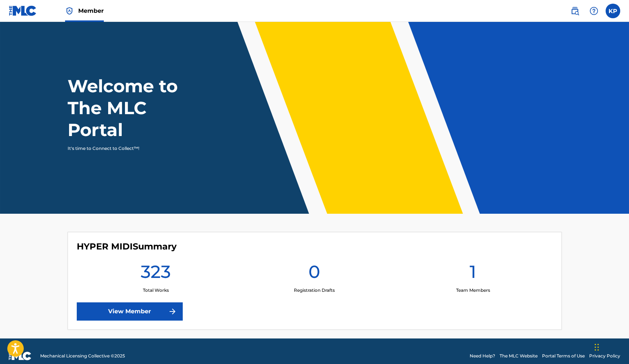 This screenshot has width=629, height=364. Describe the element at coordinates (314, 274) in the screenshot. I see `h1: 0` at that location.